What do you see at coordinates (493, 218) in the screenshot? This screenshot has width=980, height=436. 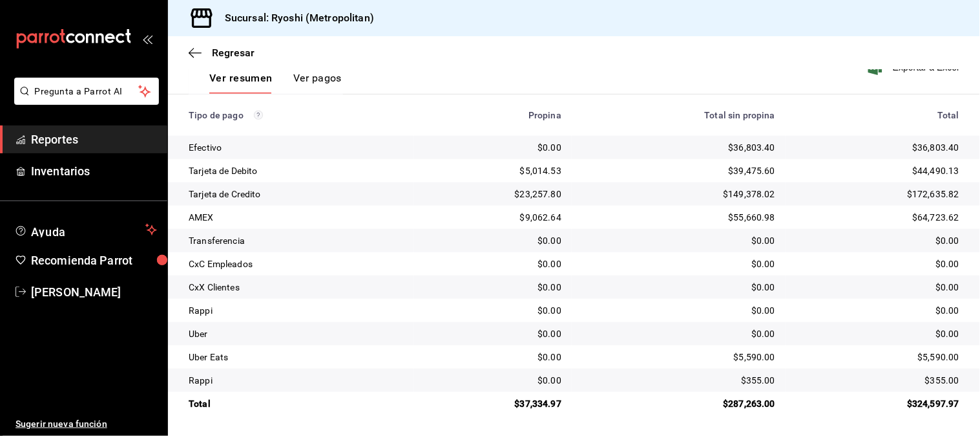 I see `div: $9,062.64` at bounding box center [493, 218].